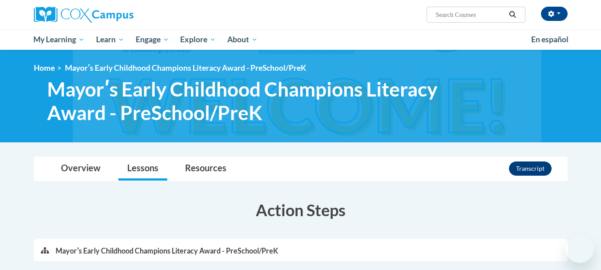  I want to click on a: Overview, so click(81, 169).